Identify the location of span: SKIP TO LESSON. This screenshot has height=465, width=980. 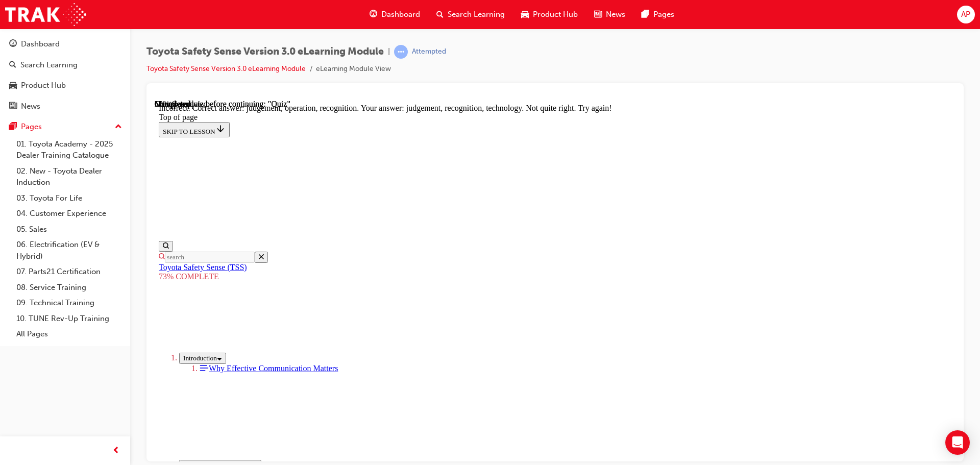
(39, 32).